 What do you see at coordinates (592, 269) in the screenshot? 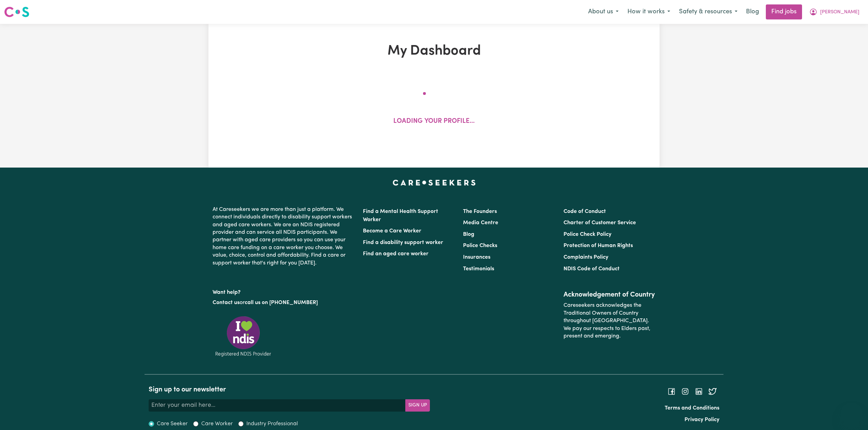
I see `a: NDIS Code of Conduct` at bounding box center [592, 269].